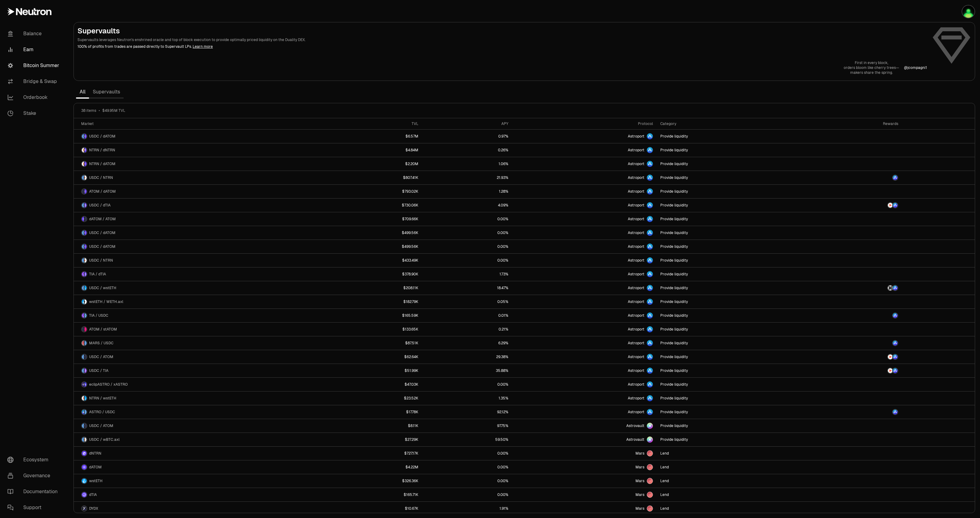 This screenshot has height=518, width=980. What do you see at coordinates (82, 343) in the screenshot?
I see `img: MARS Logo` at bounding box center [82, 343].